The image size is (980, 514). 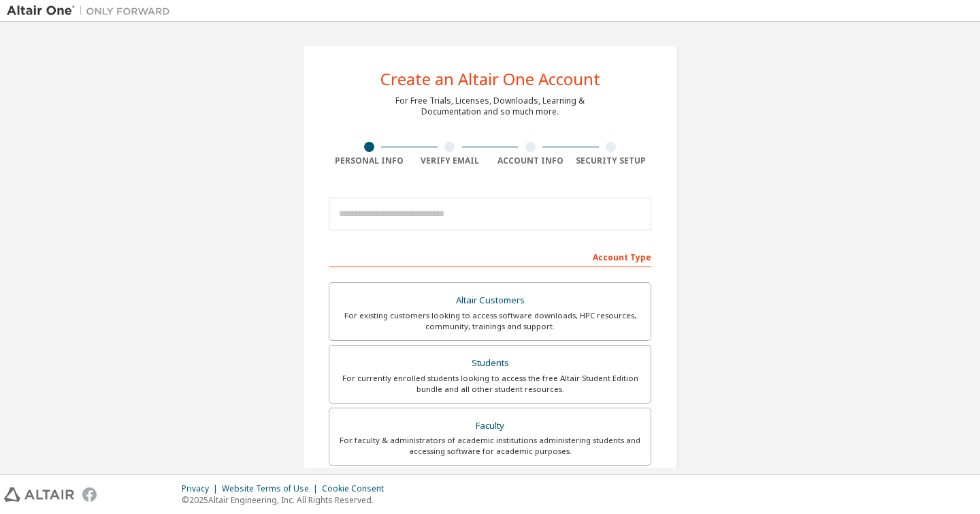 What do you see at coordinates (286, 500) in the screenshot?
I see `p: © 2025 Altair Engineering, Inc. All Rights Reserved.` at bounding box center [286, 500].